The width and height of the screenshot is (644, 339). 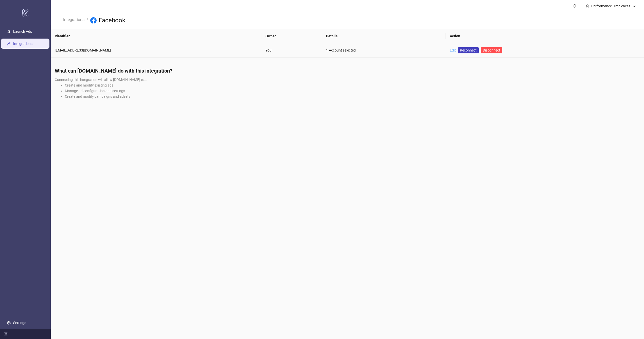 What do you see at coordinates (291, 36) in the screenshot?
I see `th: Owner` at bounding box center [291, 36].